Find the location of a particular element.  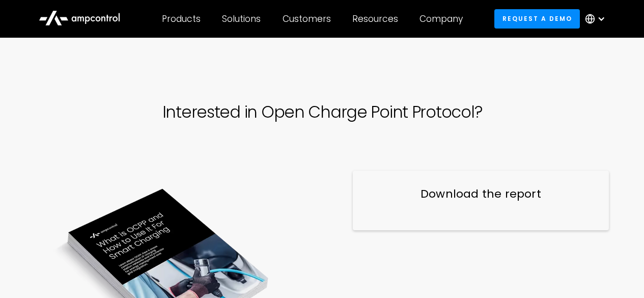

h3: Download the report is located at coordinates (481, 194).